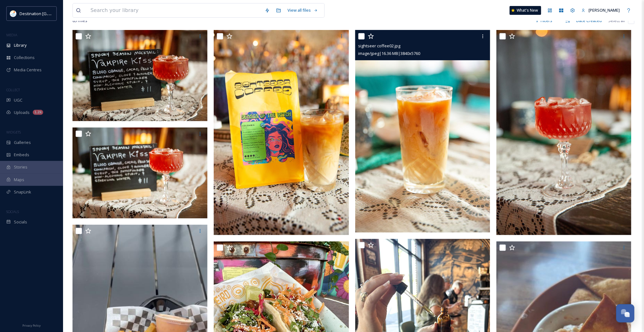 The height and width of the screenshot is (332, 644). What do you see at coordinates (22, 142) in the screenshot?
I see `span: Galleries` at bounding box center [22, 142].